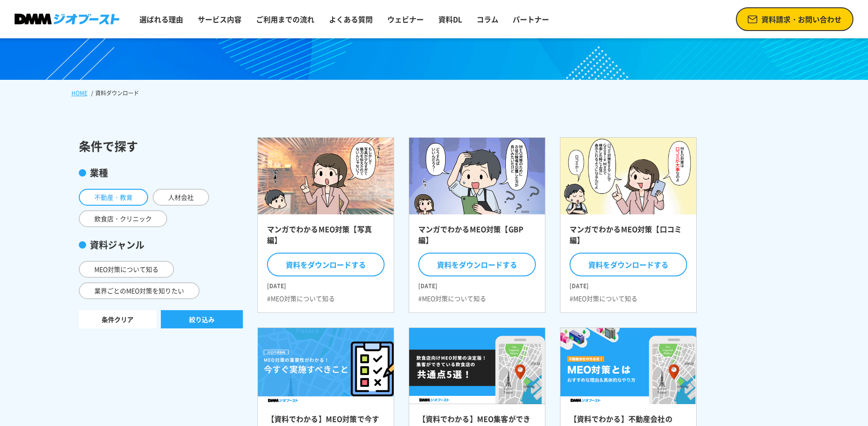 The height and width of the screenshot is (426, 868). What do you see at coordinates (801, 19) in the screenshot?
I see `span: 資料請求・お問い合わせ` at bounding box center [801, 19].